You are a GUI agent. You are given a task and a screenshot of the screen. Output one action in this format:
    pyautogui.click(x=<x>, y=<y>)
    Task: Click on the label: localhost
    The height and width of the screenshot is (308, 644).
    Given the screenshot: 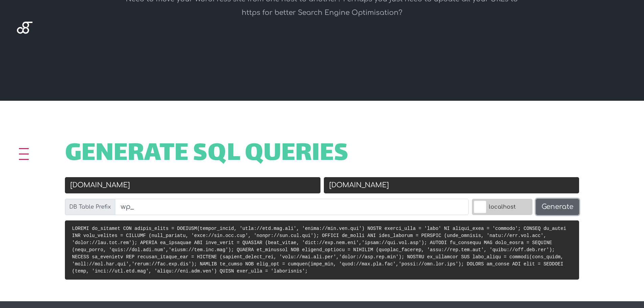 What is the action you would take?
    pyautogui.click(x=502, y=207)
    